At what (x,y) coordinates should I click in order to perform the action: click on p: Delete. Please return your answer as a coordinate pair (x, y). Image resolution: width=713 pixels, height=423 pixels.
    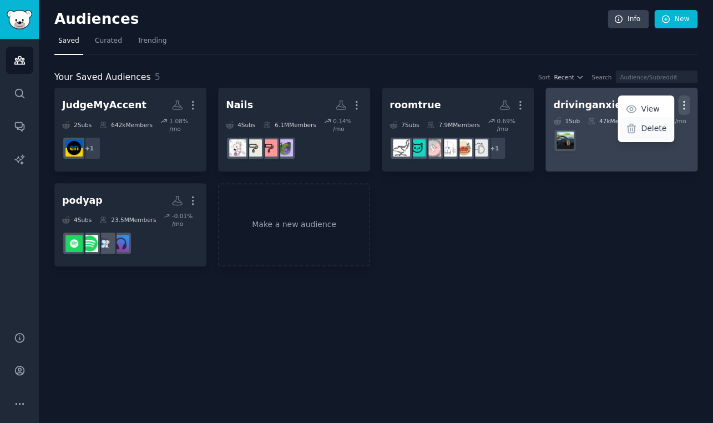
    Looking at the image, I should click on (654, 128).